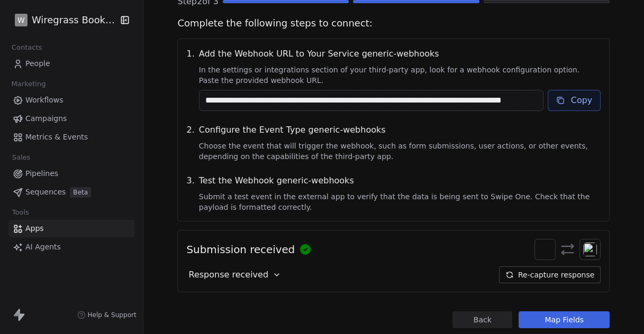 The image size is (644, 334). I want to click on span: Complete the following steps to connect:, so click(393, 23).